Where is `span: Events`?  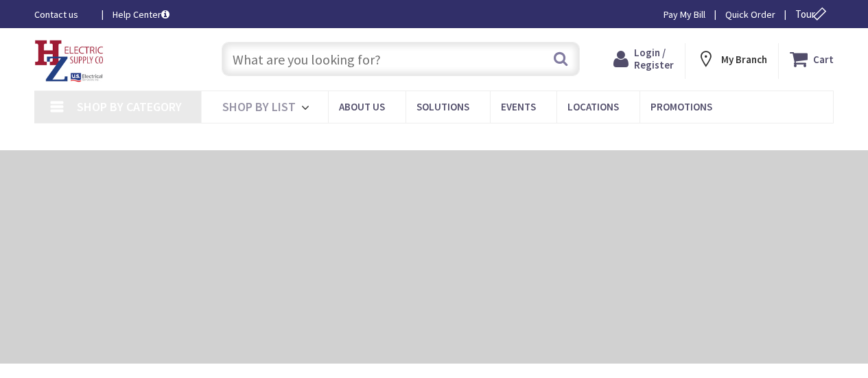
span: Events is located at coordinates (518, 106).